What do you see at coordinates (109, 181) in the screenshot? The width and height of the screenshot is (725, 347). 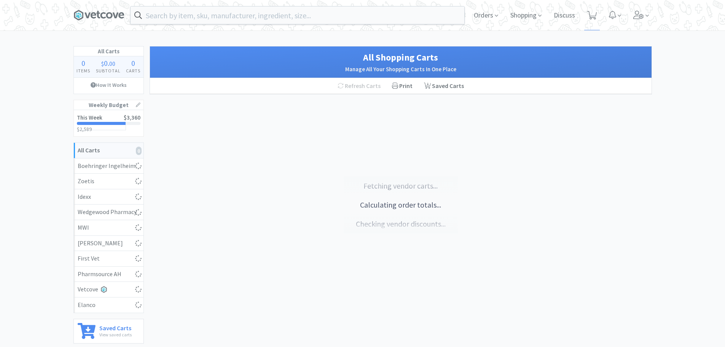 I see `a: Zoetis` at bounding box center [109, 181].